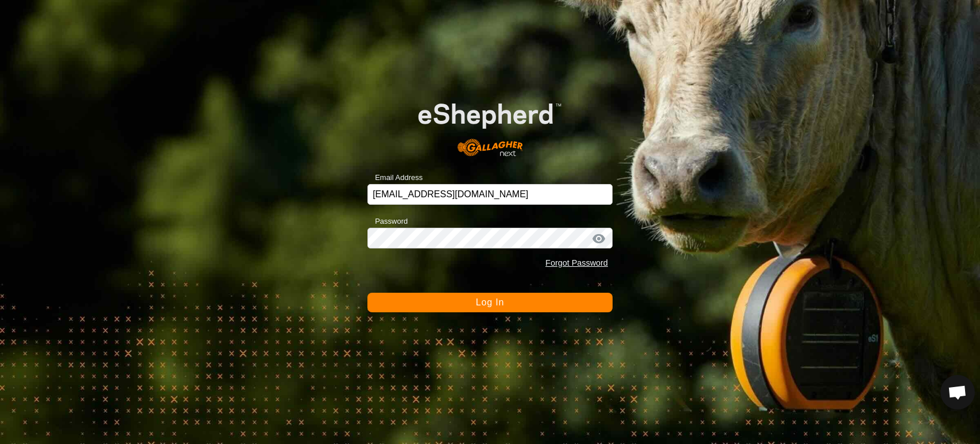 This screenshot has height=444, width=980. Describe the element at coordinates (490, 194) in the screenshot. I see `input: Email Address` at that location.